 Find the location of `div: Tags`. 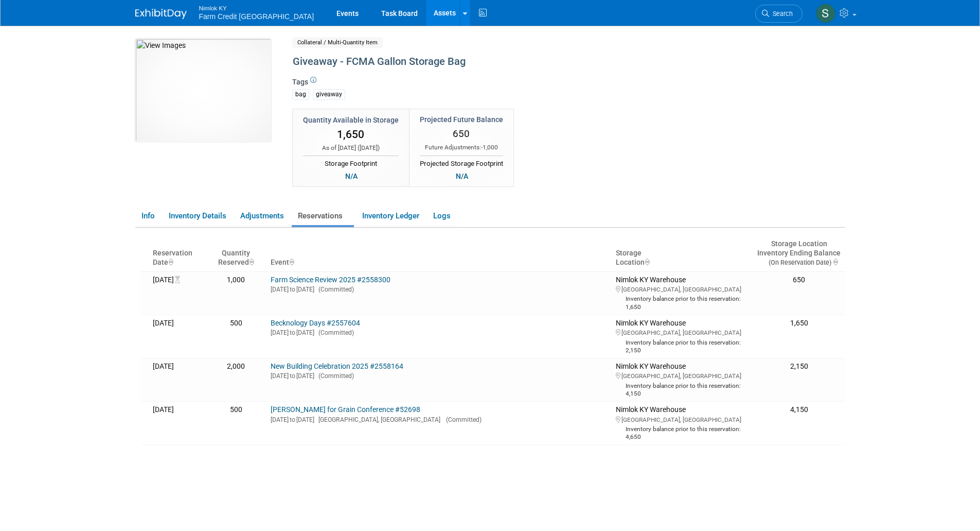

div: Tags is located at coordinates (526, 91).